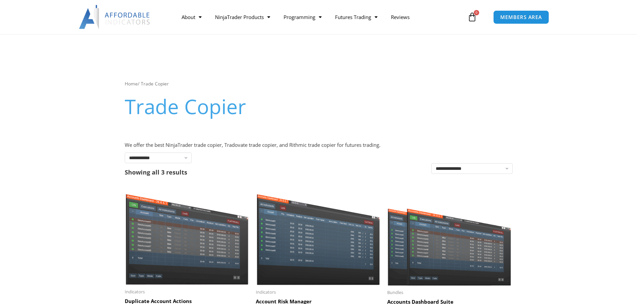  I want to click on span: Bundles, so click(449, 293).